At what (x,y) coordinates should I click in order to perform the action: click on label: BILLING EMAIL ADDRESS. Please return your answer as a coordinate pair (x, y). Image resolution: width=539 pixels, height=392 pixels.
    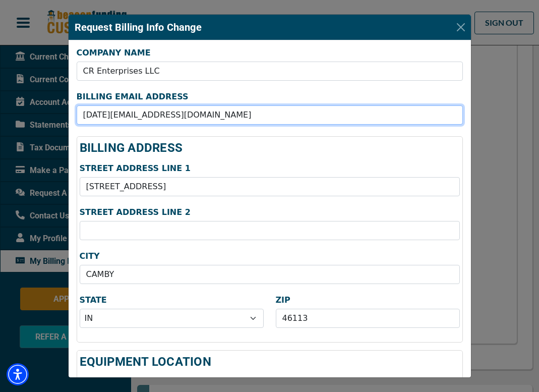
    Looking at the image, I should click on (270, 97).